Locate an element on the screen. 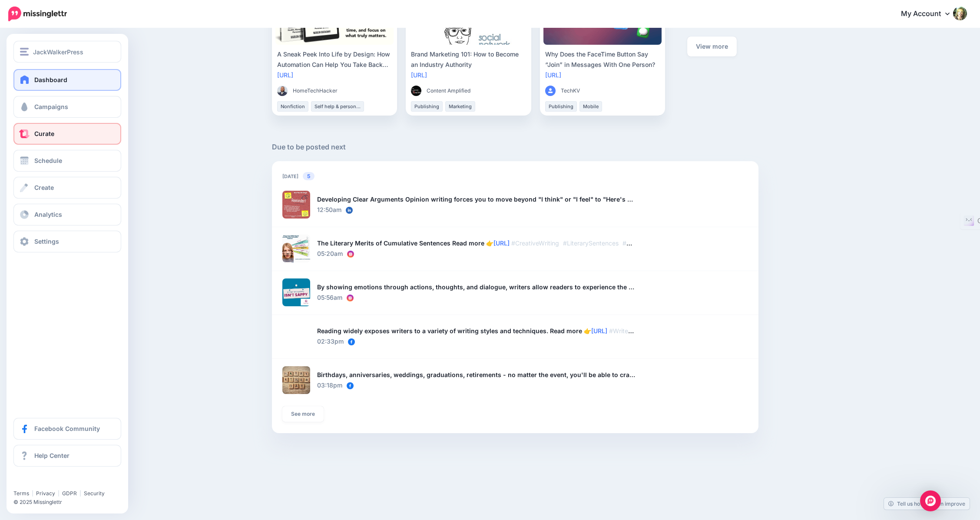 Image resolution: width=980 pixels, height=520 pixels. div: Reading widely exposes writers to a variety of writing styles and techniques. Read more 👉 is located at coordinates (476, 331).